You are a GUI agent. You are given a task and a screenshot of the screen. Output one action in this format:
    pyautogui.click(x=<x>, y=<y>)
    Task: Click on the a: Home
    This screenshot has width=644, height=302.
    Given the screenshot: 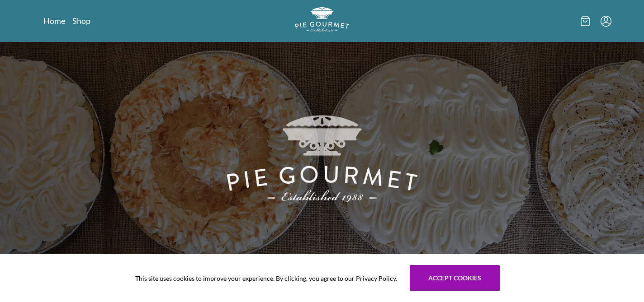 What is the action you would take?
    pyautogui.click(x=54, y=21)
    